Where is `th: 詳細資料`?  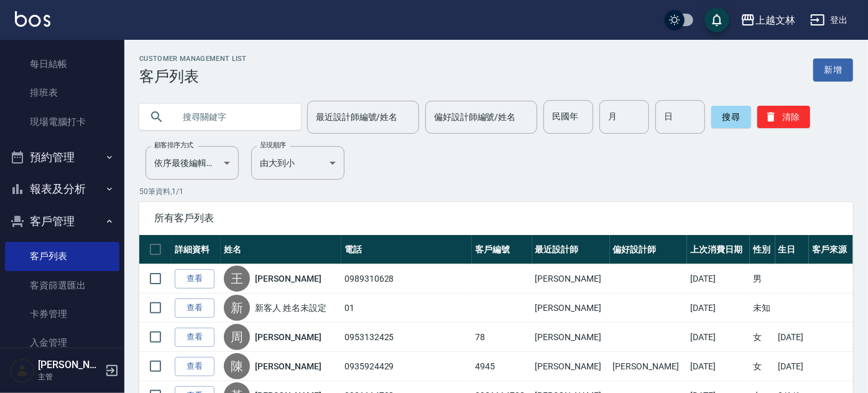 th: 詳細資料 is located at coordinates (196, 249).